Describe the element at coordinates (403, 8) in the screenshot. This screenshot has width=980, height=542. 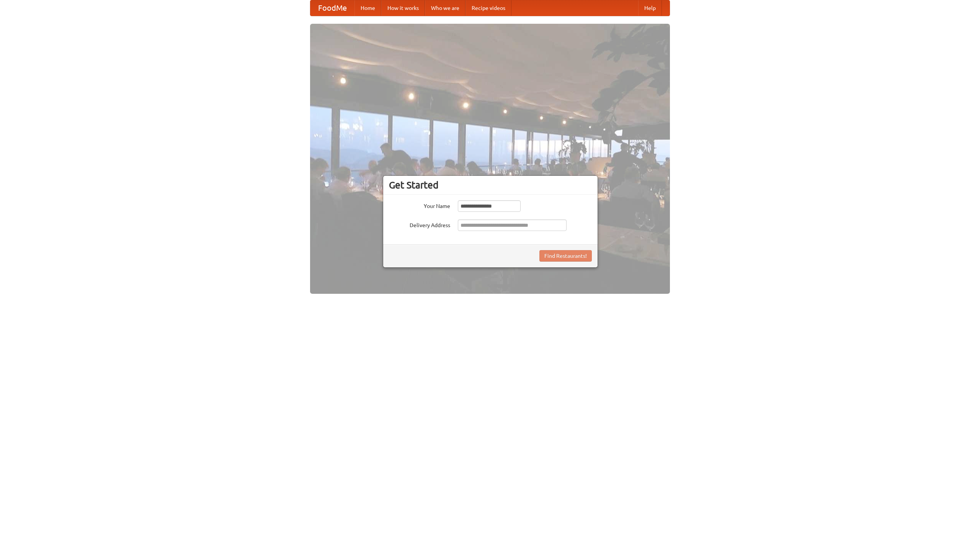
I see `a: How it works` at that location.